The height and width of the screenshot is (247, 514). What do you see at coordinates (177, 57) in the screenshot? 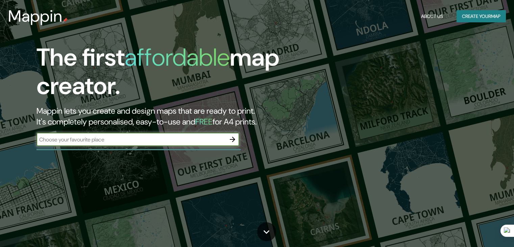
I see `h1: affordable` at bounding box center [177, 57].